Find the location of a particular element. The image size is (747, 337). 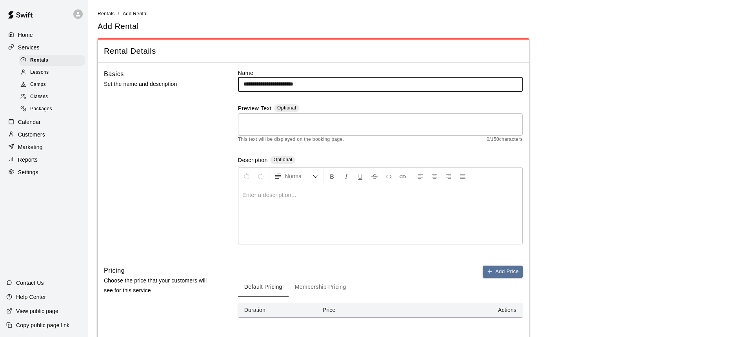

th: Duration is located at coordinates (277, 310).